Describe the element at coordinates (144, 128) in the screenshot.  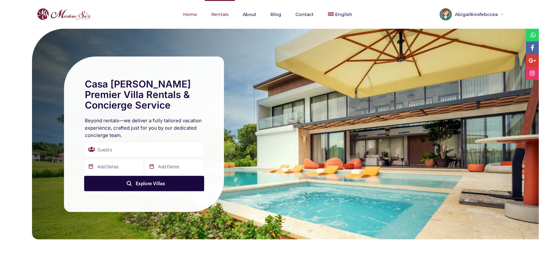
I see `h2: Beyond rentals—we deliver a fully tailored vacation experience, crafted just for you by our dedic...` at that location.